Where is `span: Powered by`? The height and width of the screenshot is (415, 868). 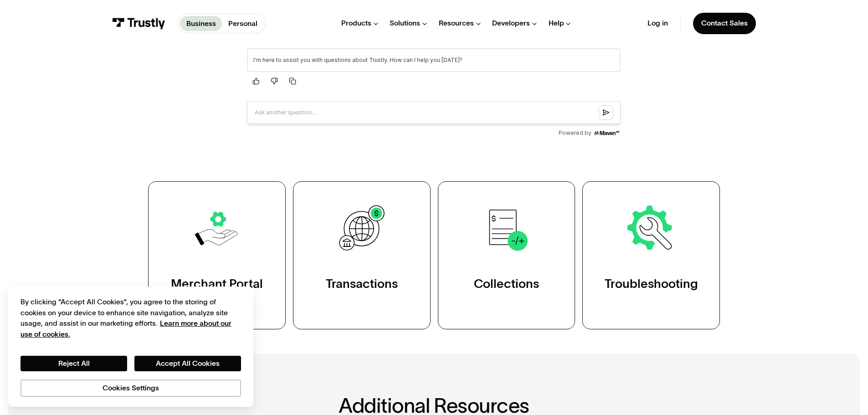
span: Powered by is located at coordinates (335, 92).